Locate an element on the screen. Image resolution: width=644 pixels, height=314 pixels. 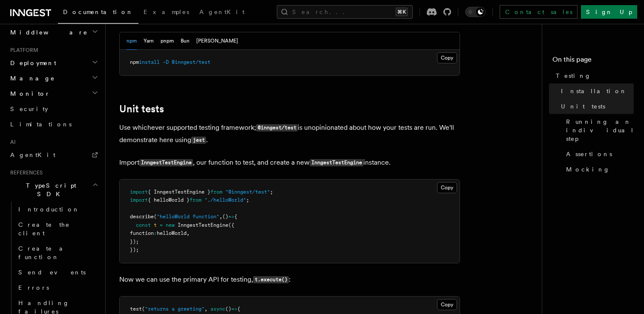
a: Contact sales is located at coordinates (538, 12).